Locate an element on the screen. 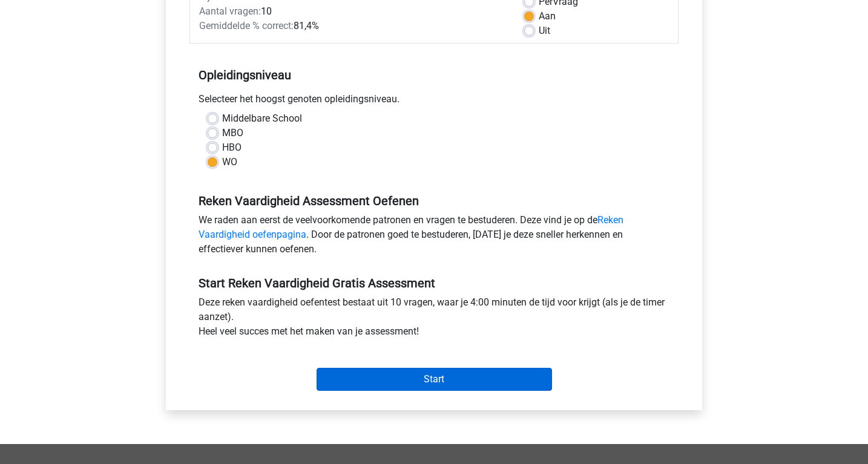 The height and width of the screenshot is (464, 868). h5: Opleidingsniveau is located at coordinates (434, 75).